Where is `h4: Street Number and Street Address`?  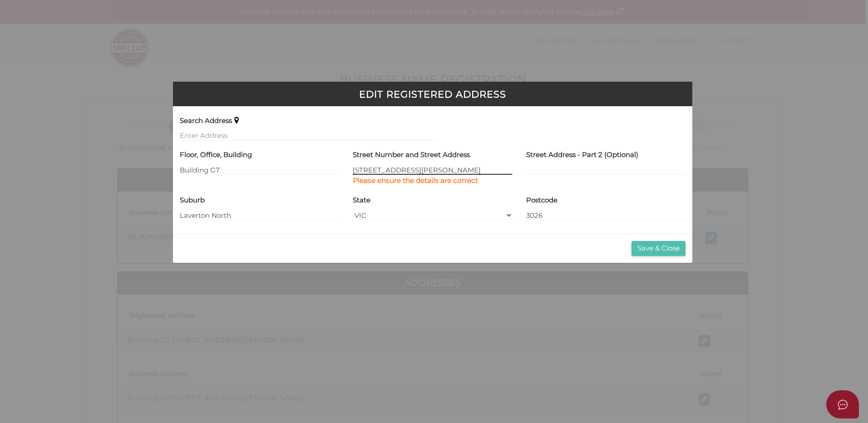 h4: Street Number and Street Address is located at coordinates (412, 155).